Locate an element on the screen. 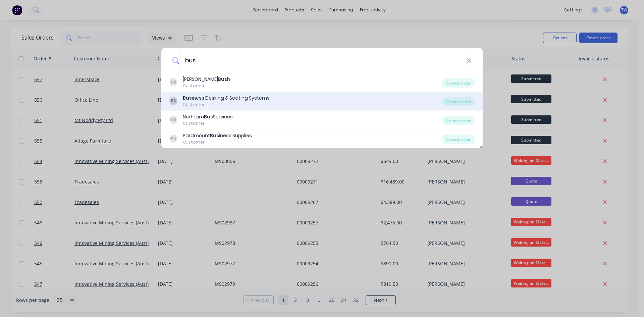 The image size is (644, 317). div: Northam Services is located at coordinates (208, 117).